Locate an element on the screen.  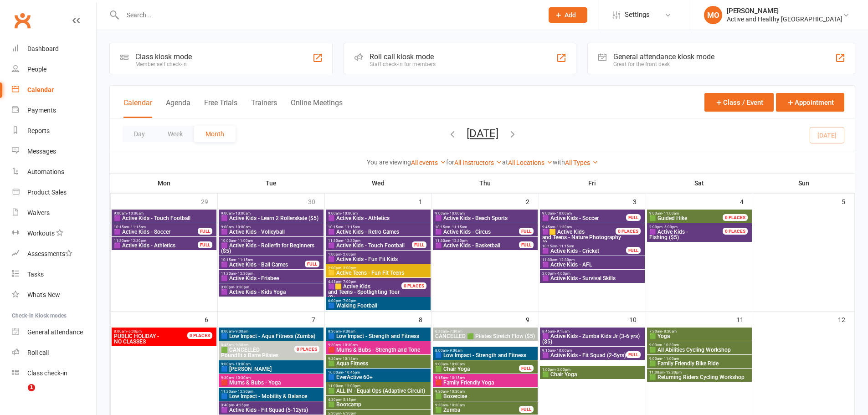
a: People is located at coordinates (54, 70).